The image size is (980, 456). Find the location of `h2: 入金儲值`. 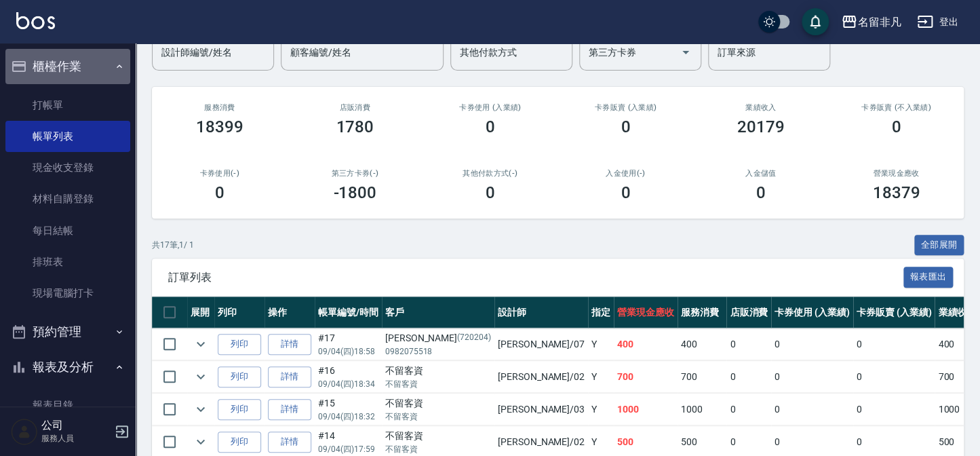

h2: 入金儲值 is located at coordinates (760, 173).